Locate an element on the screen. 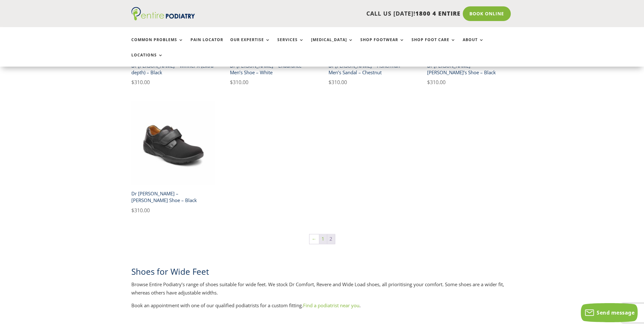  a: Services is located at coordinates (291, 44).